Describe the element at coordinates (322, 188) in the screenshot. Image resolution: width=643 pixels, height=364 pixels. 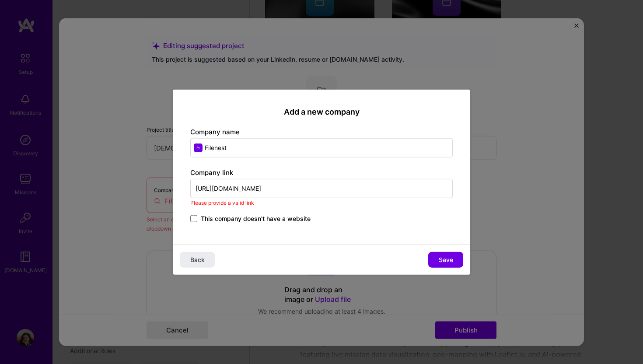
I see `input: Enter link` at that location.